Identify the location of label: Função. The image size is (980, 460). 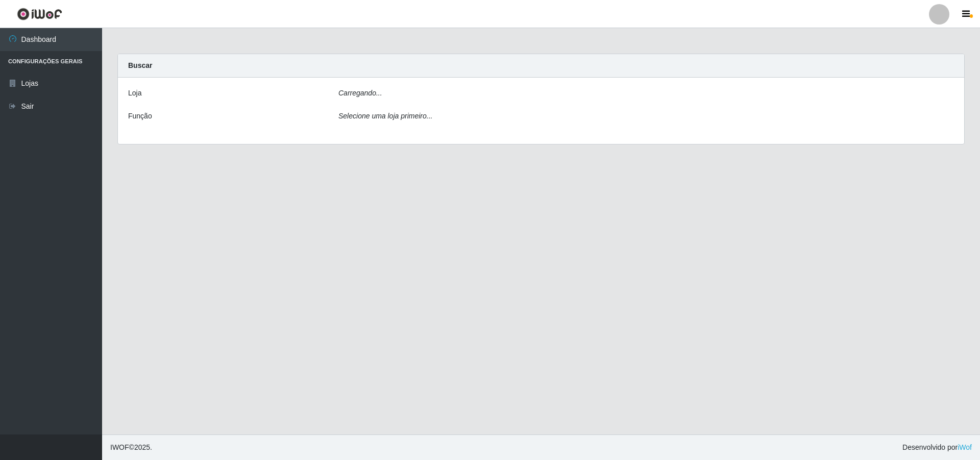
(140, 116).